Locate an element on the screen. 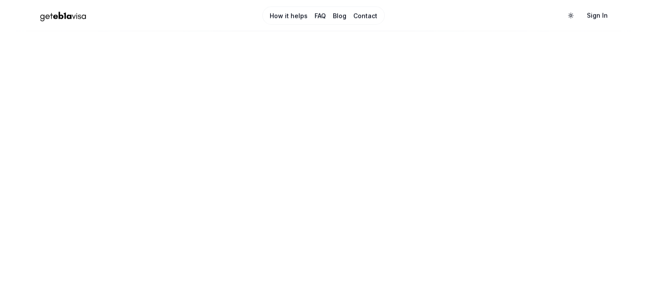  a: Sign In is located at coordinates (598, 16).